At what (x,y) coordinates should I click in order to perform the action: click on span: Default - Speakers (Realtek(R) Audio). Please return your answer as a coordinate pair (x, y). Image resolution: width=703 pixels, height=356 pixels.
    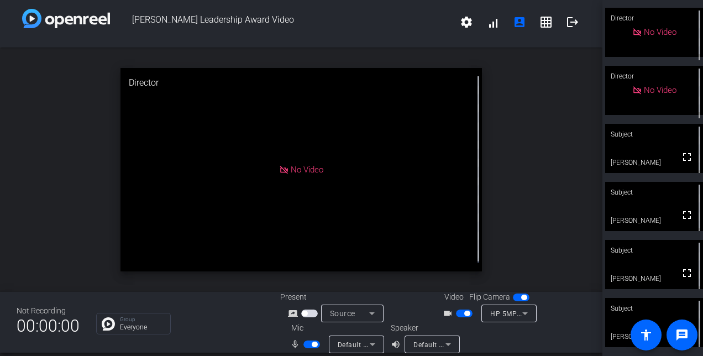
    Looking at the image, I should click on (473, 345).